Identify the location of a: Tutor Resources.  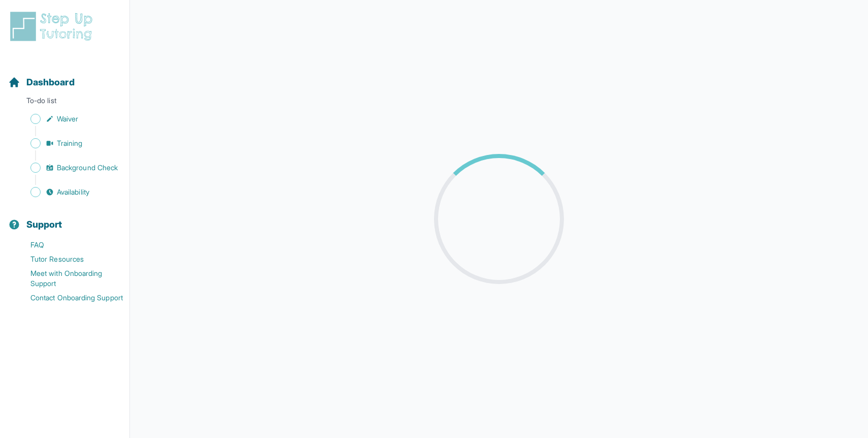
(69, 259).